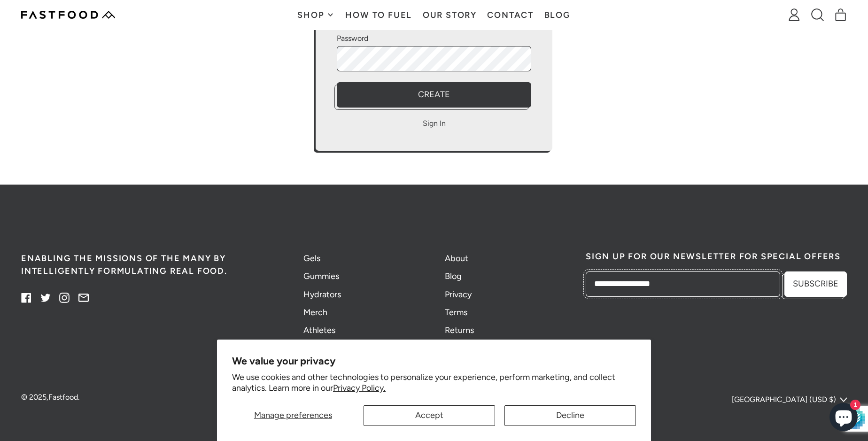 This screenshot has width=868, height=441. Describe the element at coordinates (152, 265) in the screenshot. I see `h5: Enabling the missions of the many by intelligently formulating real food.` at that location.